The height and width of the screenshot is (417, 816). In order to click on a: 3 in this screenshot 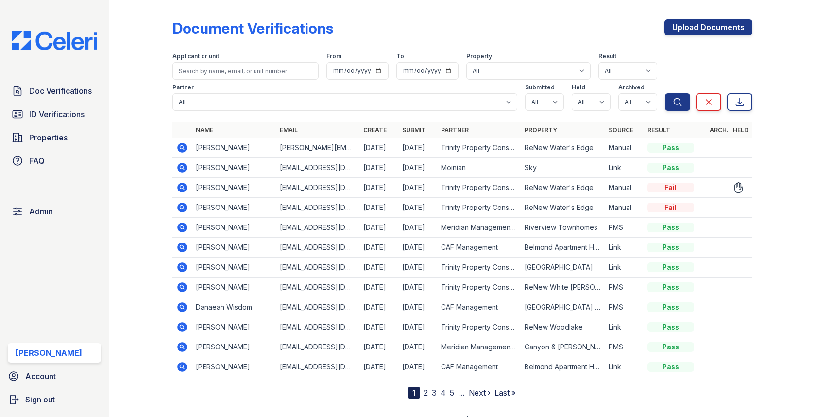, I will do `click(434, 392)`.